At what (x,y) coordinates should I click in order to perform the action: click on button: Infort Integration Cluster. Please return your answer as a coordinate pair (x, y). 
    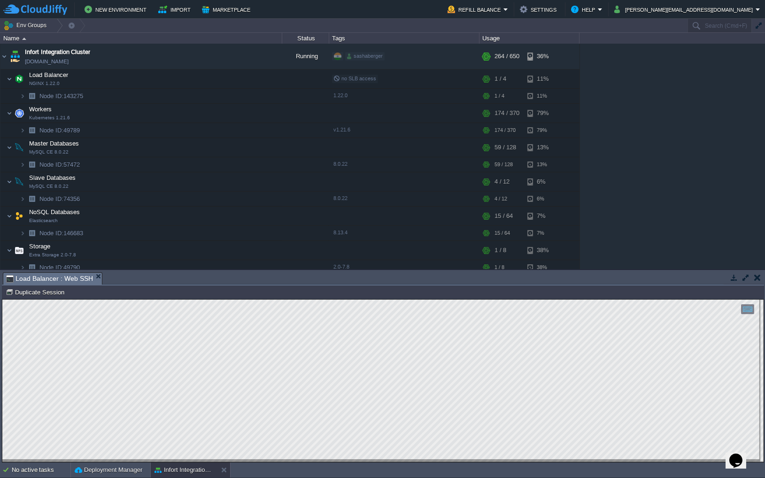
    Looking at the image, I should click on (184, 470).